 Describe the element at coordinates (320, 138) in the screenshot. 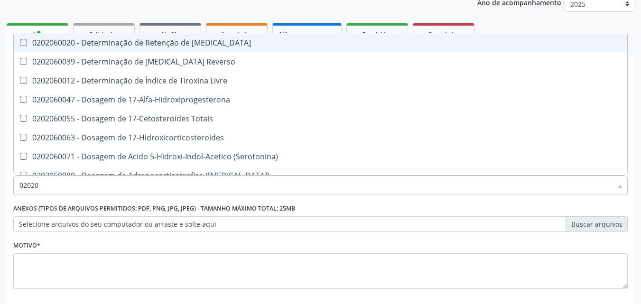

I see `div: 0202060063 - Dosagem de 17-Hidroxicorticosteroides` at that location.